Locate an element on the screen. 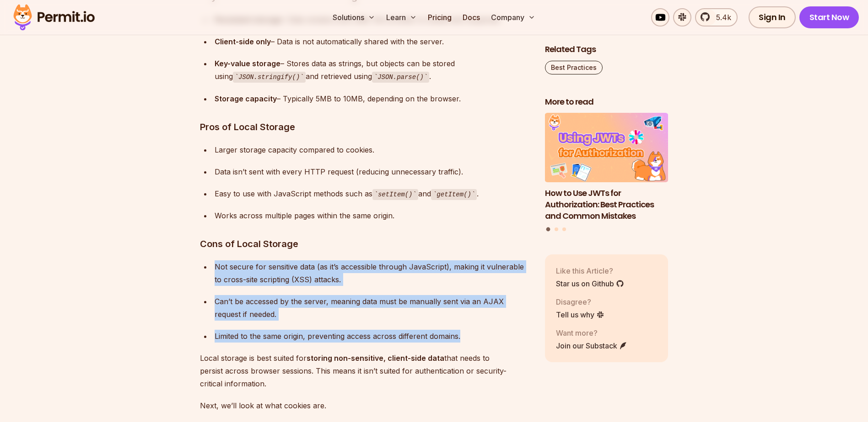 The width and height of the screenshot is (868, 422). a: Star us on Github is located at coordinates (589, 284).